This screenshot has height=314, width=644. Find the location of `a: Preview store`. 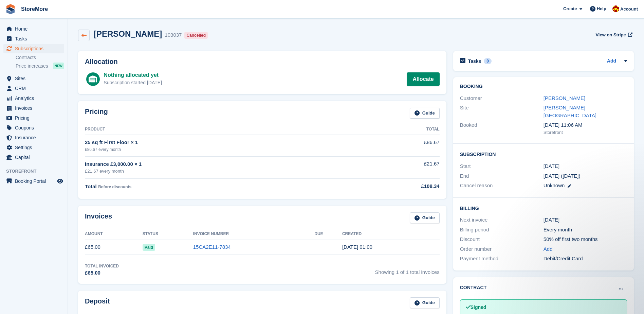

a: Preview store is located at coordinates (60, 181).